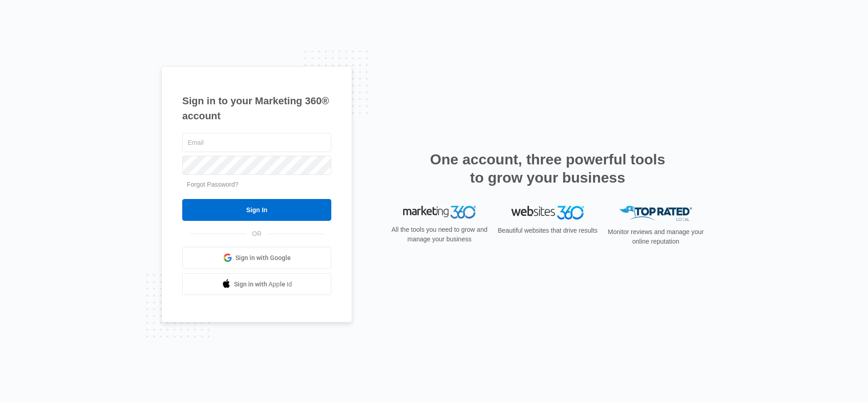 This screenshot has height=403, width=868. I want to click on p: Monitor reviews and manage your online reputation, so click(655, 237).